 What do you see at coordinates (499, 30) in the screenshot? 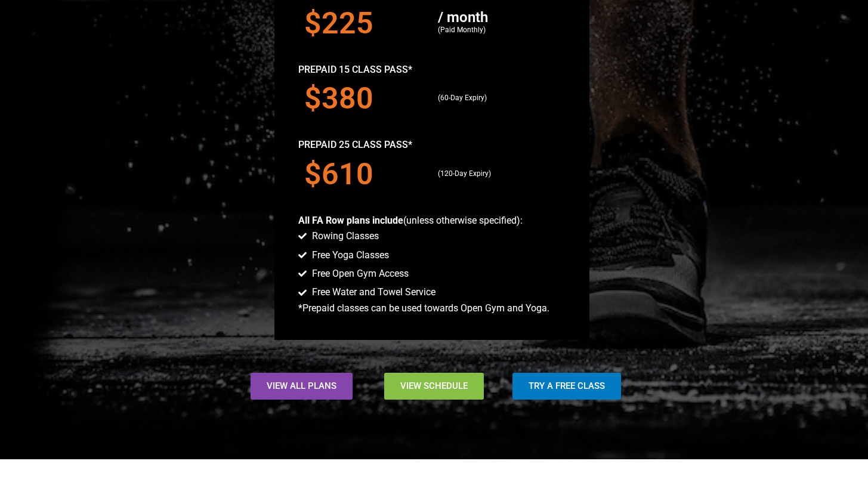
I see `p: (Paid Monthly)` at bounding box center [499, 30].